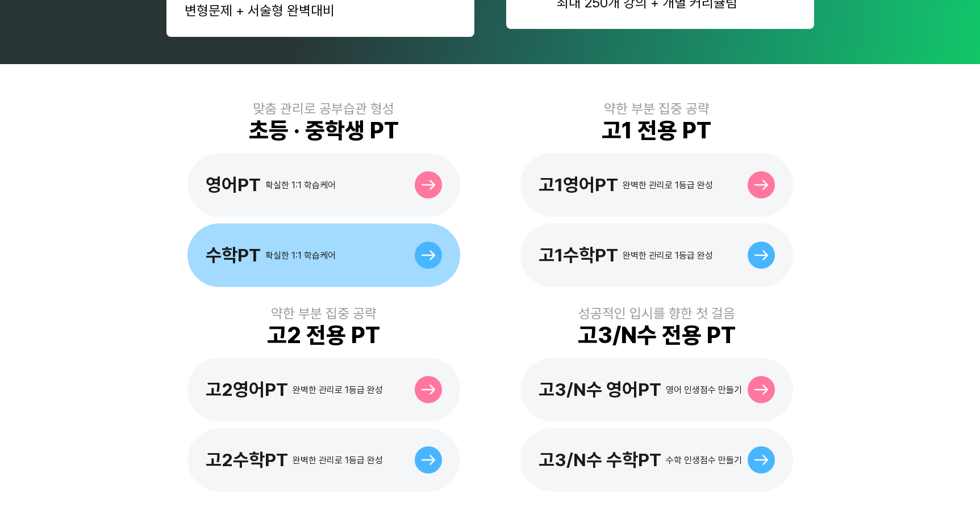  What do you see at coordinates (320, 10) in the screenshot?
I see `div: 변형문제 + 서술형 완벽대비` at bounding box center [320, 10].